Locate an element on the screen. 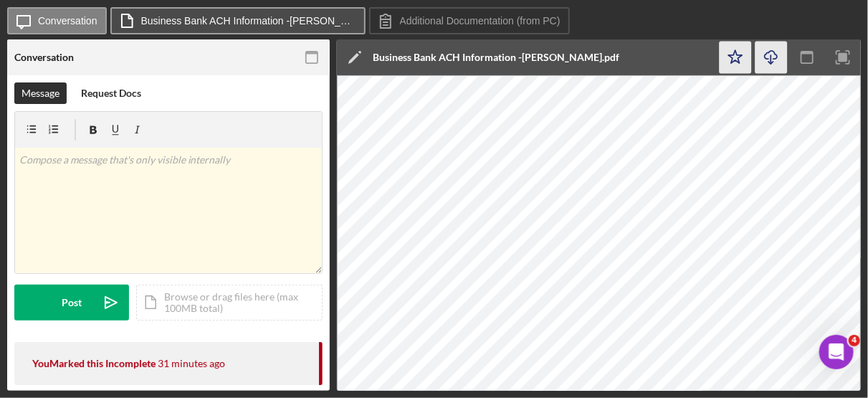  button: Post is located at coordinates (71, 303).